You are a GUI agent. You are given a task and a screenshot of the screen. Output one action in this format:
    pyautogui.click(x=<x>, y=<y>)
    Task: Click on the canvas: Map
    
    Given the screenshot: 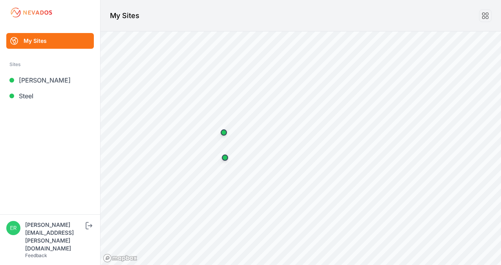 What is the action you would take?
    pyautogui.click(x=301, y=148)
    